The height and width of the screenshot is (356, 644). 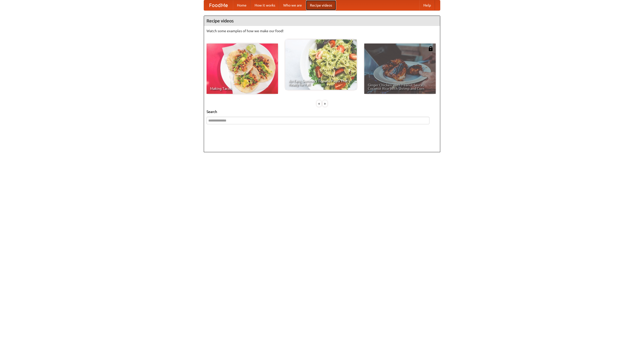 What do you see at coordinates (321, 6) in the screenshot?
I see `a: Recipe videos` at bounding box center [321, 6].